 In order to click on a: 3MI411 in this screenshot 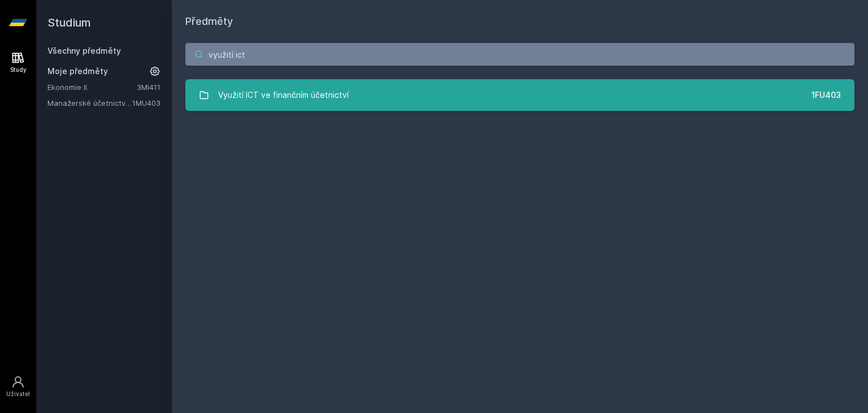, I will do `click(149, 87)`.